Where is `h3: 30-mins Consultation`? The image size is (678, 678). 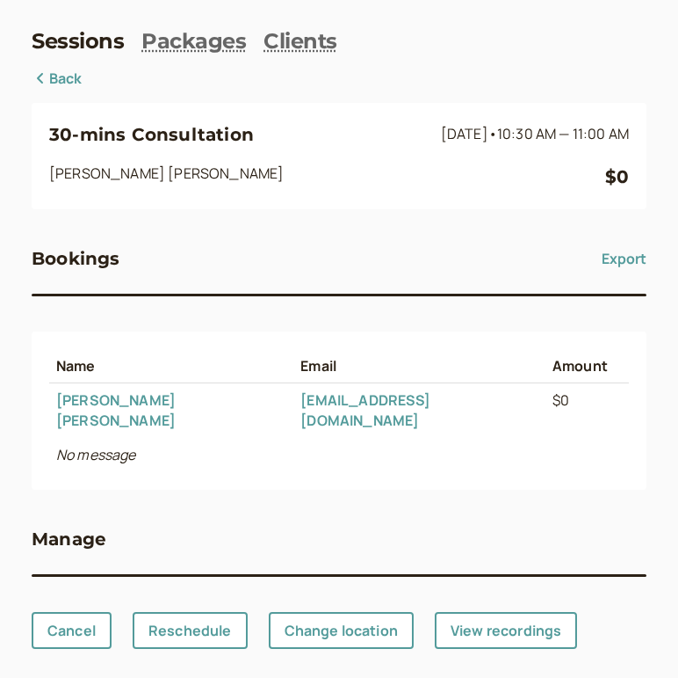
h3: 30-mins Consultation is located at coordinates (242, 134).